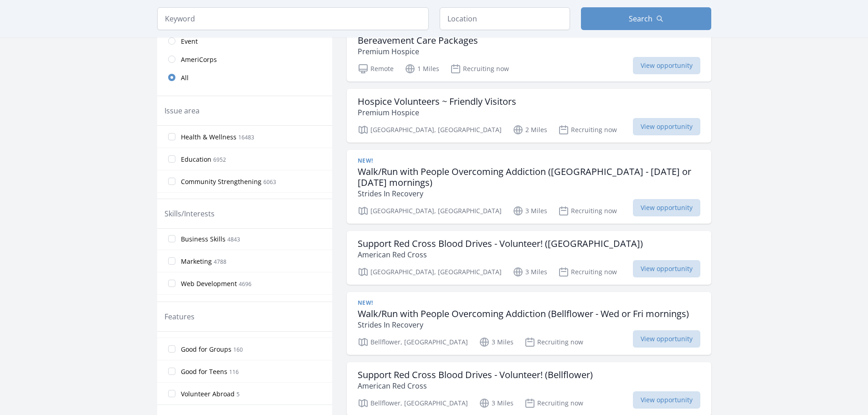 The width and height of the screenshot is (868, 415). Describe the element at coordinates (172, 349) in the screenshot. I see `input: Good for Groups 160` at that location.